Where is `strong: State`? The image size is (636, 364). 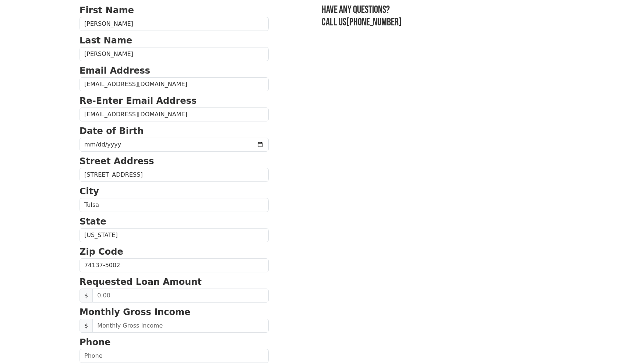 strong: State is located at coordinates (93, 221).